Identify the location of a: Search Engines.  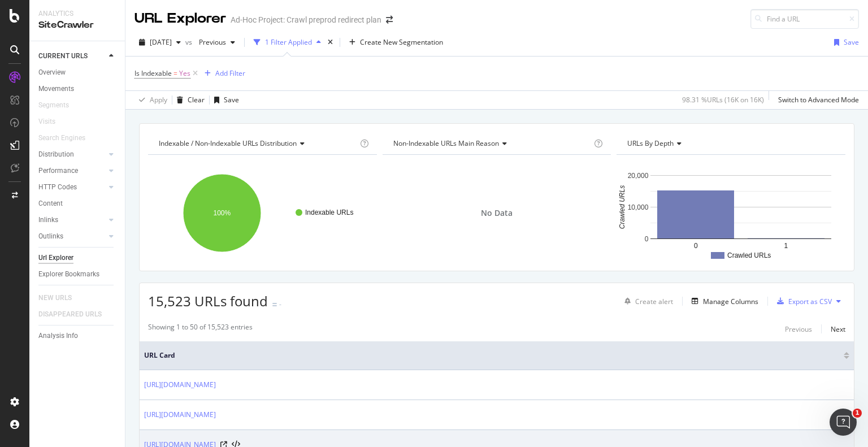
(67, 138).